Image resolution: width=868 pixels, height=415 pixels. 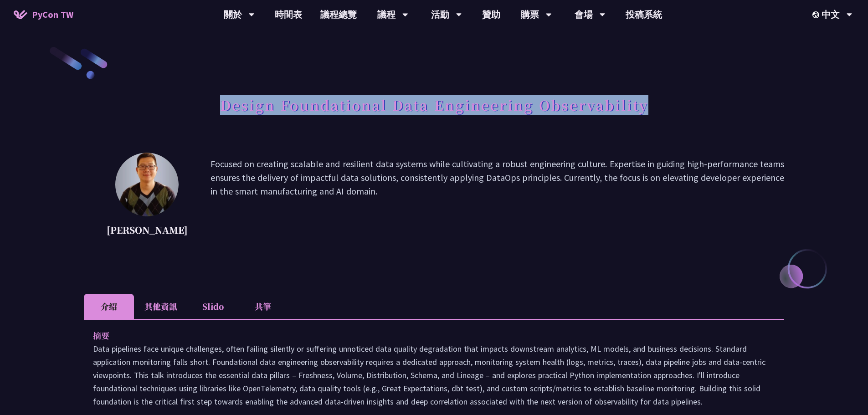 What do you see at coordinates (147, 185) in the screenshot?
I see `img: Shuhsi Lin` at bounding box center [147, 185].